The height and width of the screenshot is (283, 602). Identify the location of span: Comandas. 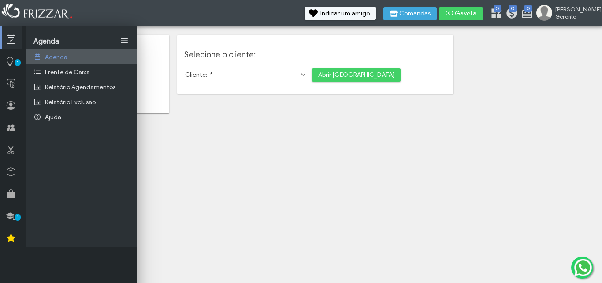
(415, 14).